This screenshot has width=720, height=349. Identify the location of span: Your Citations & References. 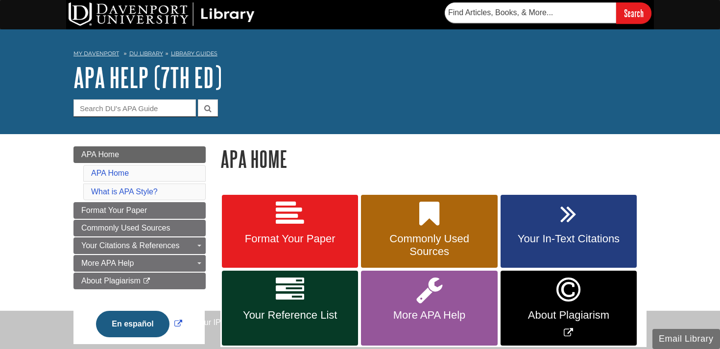
(130, 245).